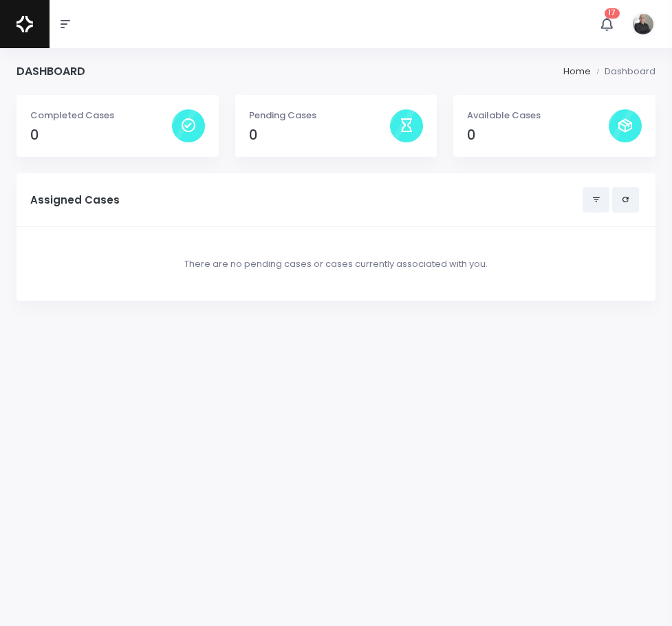 This screenshot has width=672, height=626. Describe the element at coordinates (51, 71) in the screenshot. I see `h4: Dashboard` at that location.